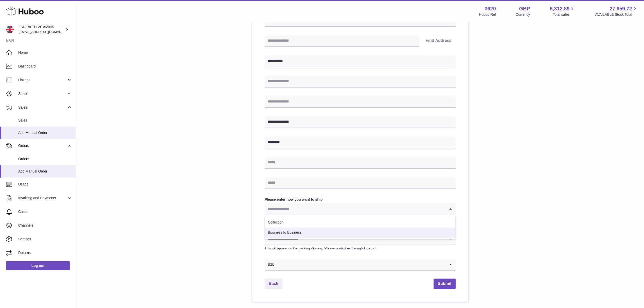  What do you see at coordinates (564, 15) in the screenshot?
I see `span: Total sales` at bounding box center [564, 15].